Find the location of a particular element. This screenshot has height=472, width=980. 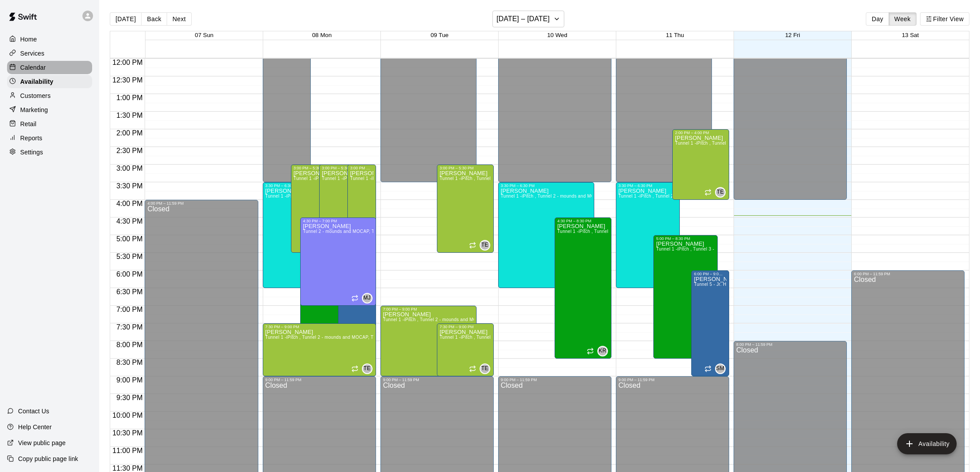

p: Marketing is located at coordinates (34, 110).